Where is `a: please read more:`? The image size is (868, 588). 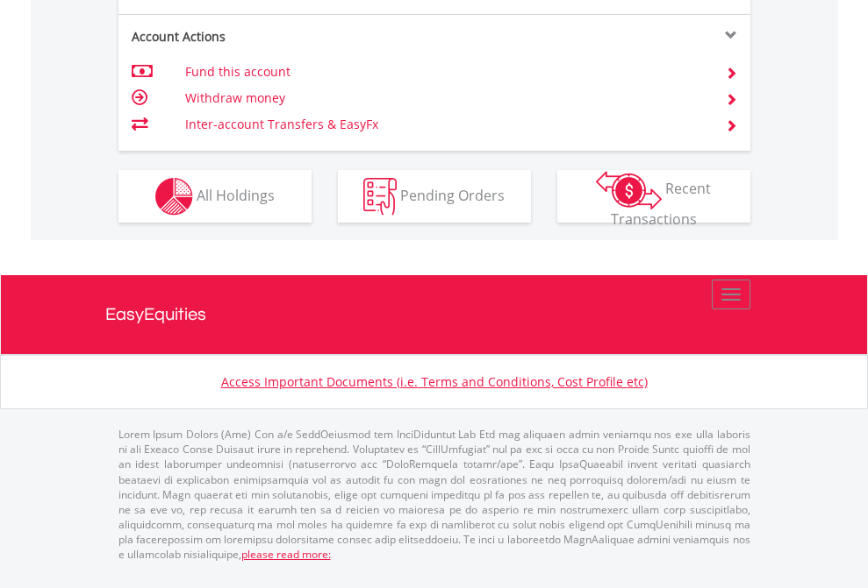
a: please read more: is located at coordinates (286, 554).